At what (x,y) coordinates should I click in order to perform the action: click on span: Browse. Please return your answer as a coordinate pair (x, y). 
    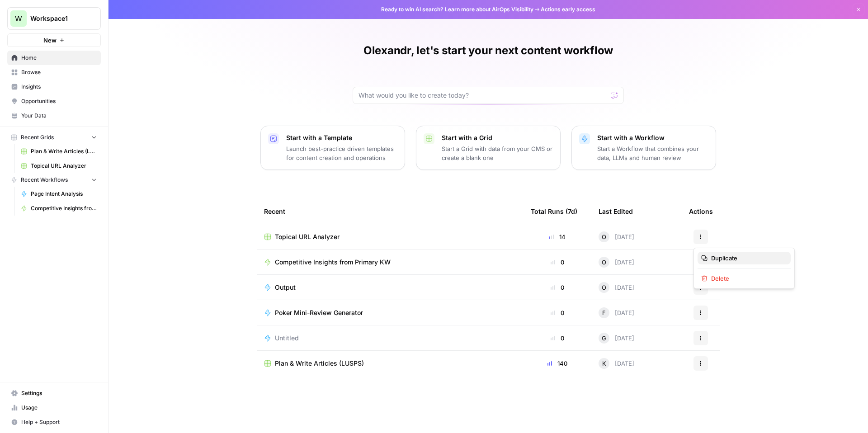
    Looking at the image, I should click on (59, 72).